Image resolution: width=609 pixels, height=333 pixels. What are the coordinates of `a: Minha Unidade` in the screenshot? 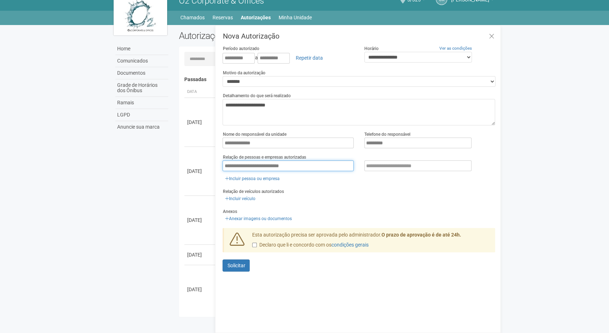 It's located at (295, 18).